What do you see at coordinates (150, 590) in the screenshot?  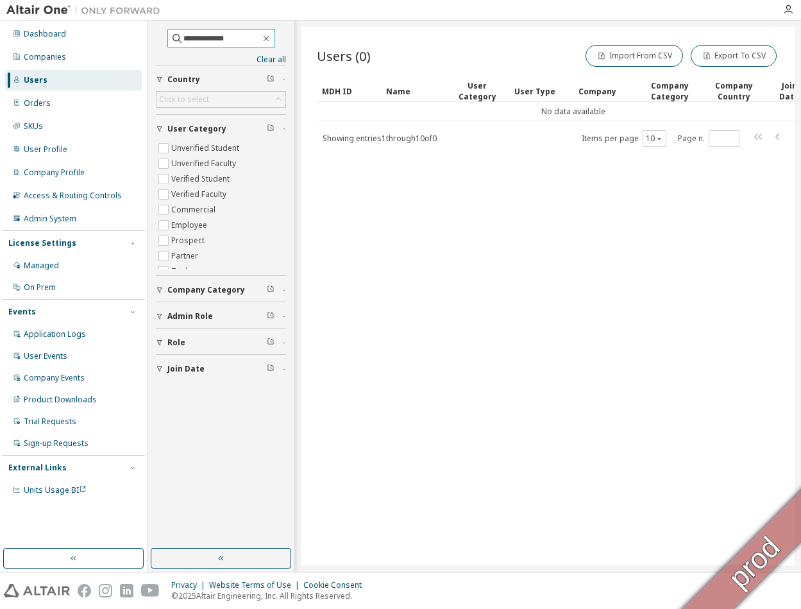 I see `img: youtube.svg` at bounding box center [150, 590].